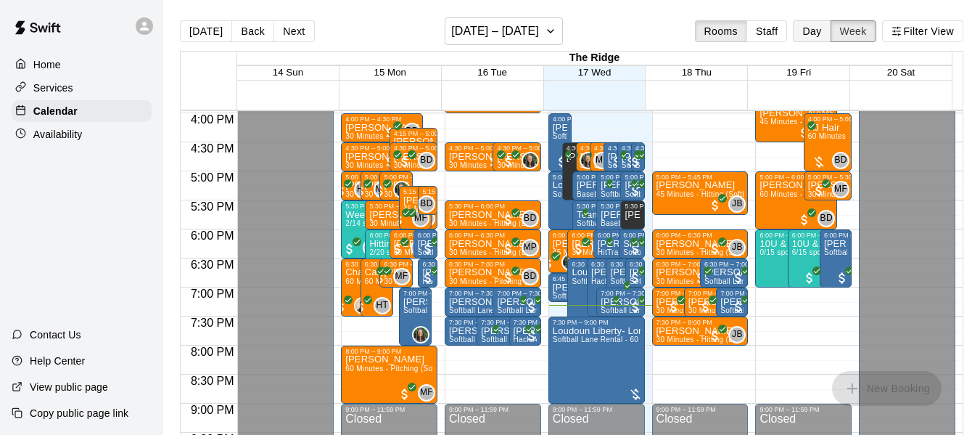  What do you see at coordinates (413, 156) in the screenshot?
I see `div: 4:30 PM – 5:00 PM: Charlie Sall` at bounding box center [413, 156].